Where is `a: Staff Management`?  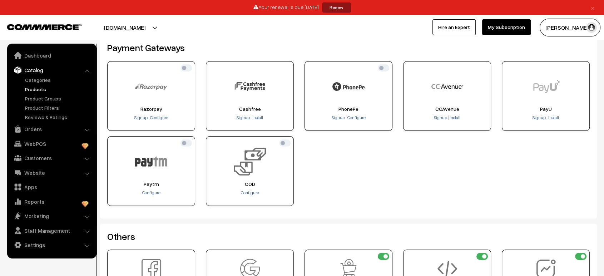 a: Staff Management is located at coordinates (51, 231).